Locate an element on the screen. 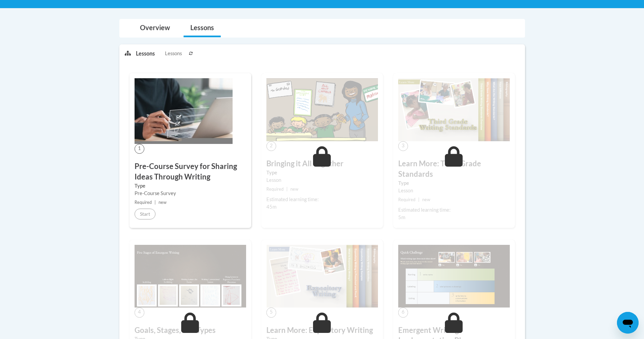  span: 3 is located at coordinates (403, 146).